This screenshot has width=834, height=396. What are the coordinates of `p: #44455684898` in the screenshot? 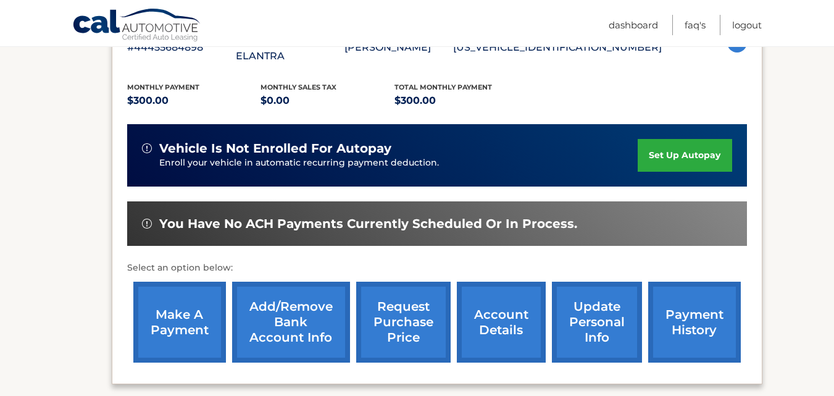 It's located at (181, 48).